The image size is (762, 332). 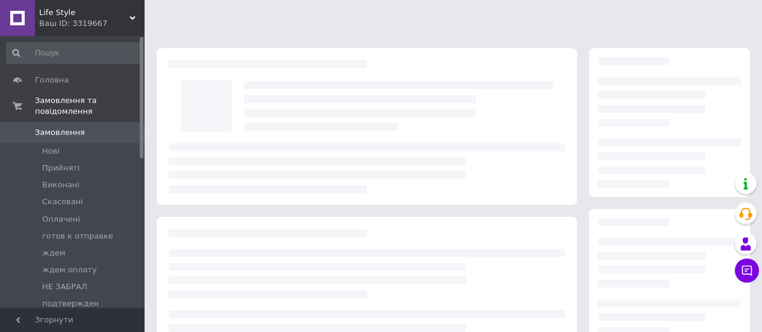 I want to click on div: Ваш ID: 3319667, so click(x=92, y=23).